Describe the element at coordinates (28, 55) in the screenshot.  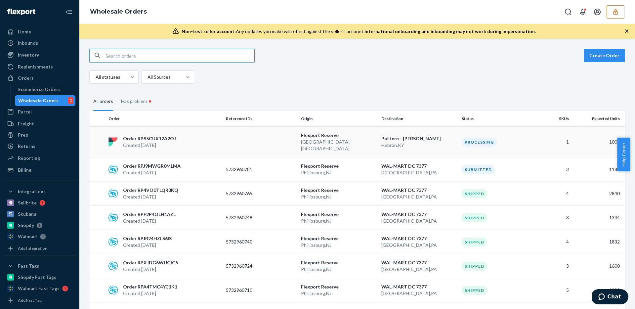
I see `div: Inventory` at that location.